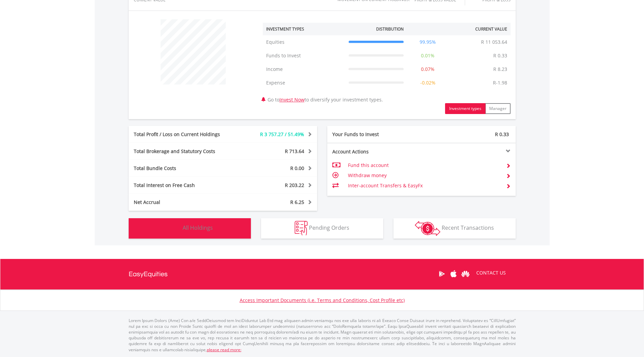 This screenshot has height=357, width=644. I want to click on a: Huawei, so click(465, 274).